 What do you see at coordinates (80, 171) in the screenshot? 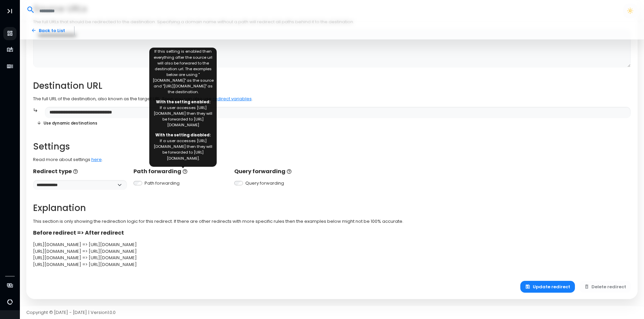
I see `p: Redirect type` at bounding box center [80, 171].